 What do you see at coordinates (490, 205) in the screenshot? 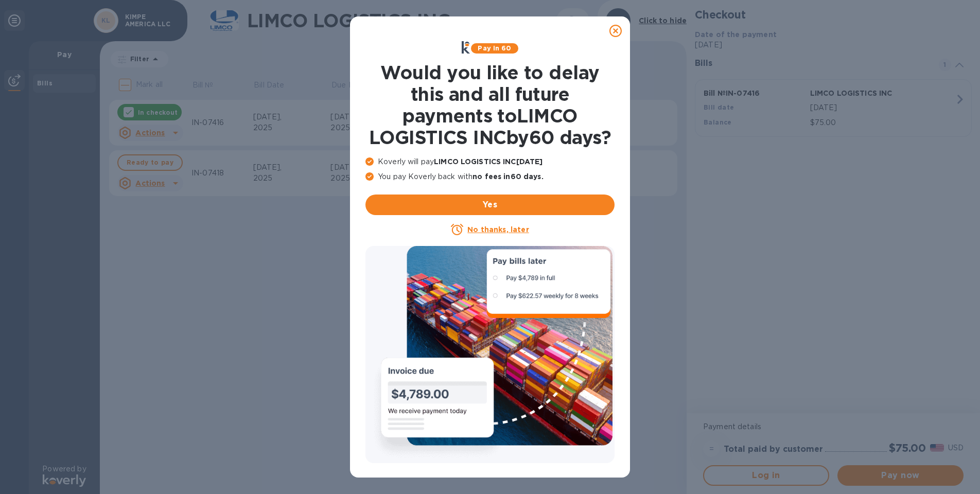
I see `span: Yes` at bounding box center [490, 205].